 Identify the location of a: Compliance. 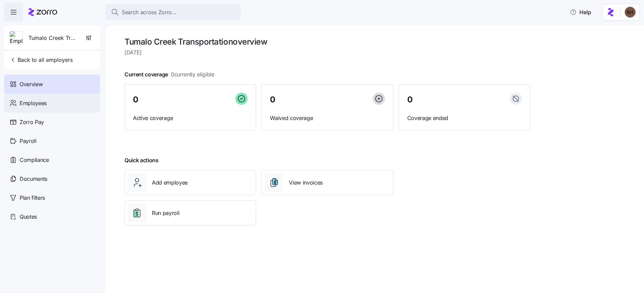
(52, 160).